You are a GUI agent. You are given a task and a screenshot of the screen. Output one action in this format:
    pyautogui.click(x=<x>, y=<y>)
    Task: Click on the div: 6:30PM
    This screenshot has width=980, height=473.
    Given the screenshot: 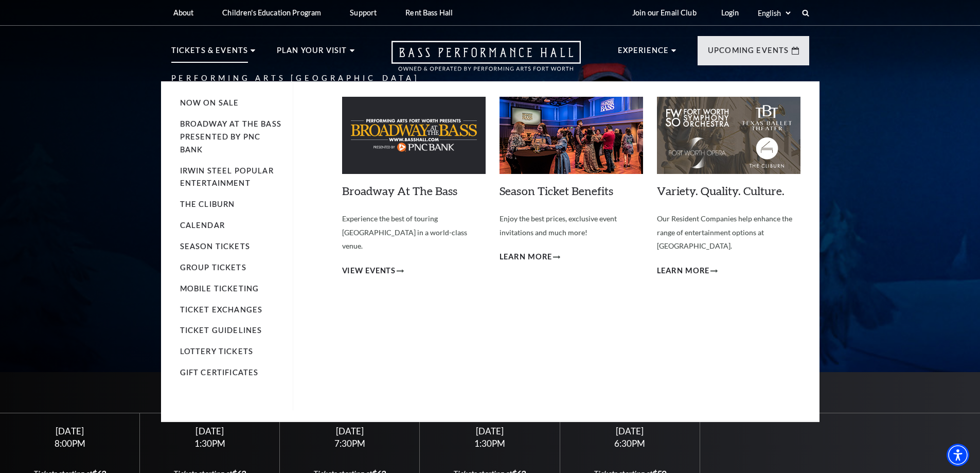 What is the action you would take?
    pyautogui.click(x=630, y=443)
    